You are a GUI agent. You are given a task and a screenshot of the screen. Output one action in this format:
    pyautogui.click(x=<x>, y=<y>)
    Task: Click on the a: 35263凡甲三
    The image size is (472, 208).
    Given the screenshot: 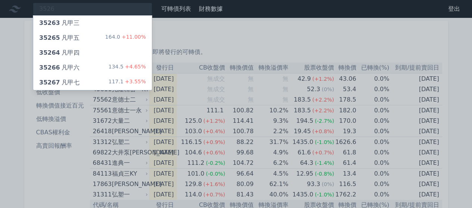 What is the action you would take?
    pyautogui.click(x=92, y=23)
    